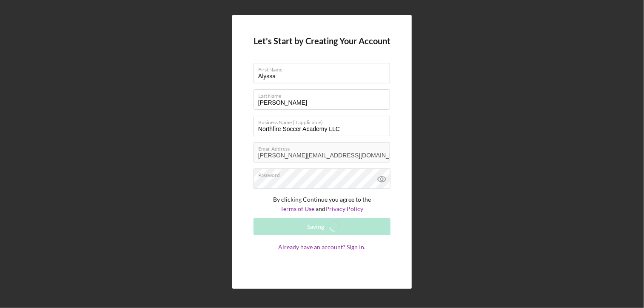  I want to click on label: Email Address, so click(324, 147).